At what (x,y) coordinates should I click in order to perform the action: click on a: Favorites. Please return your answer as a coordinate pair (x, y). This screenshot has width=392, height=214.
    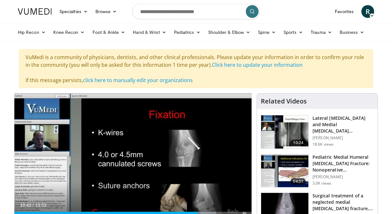
    Looking at the image, I should click on (344, 11).